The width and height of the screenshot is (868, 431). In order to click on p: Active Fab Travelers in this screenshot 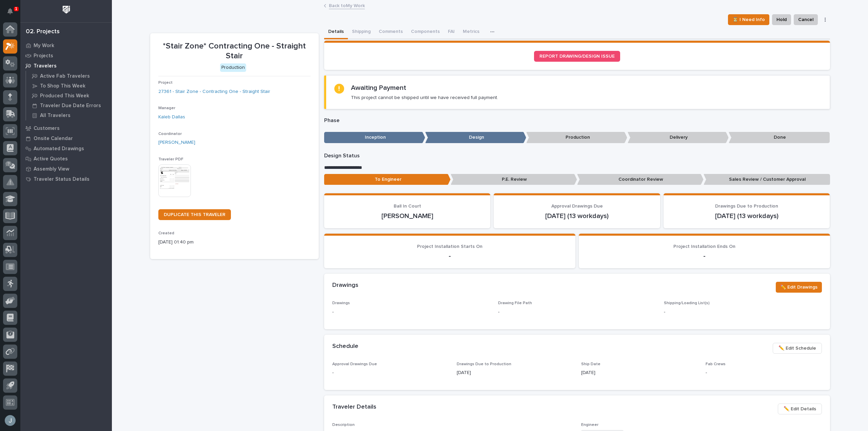, I will do `click(65, 76)`.